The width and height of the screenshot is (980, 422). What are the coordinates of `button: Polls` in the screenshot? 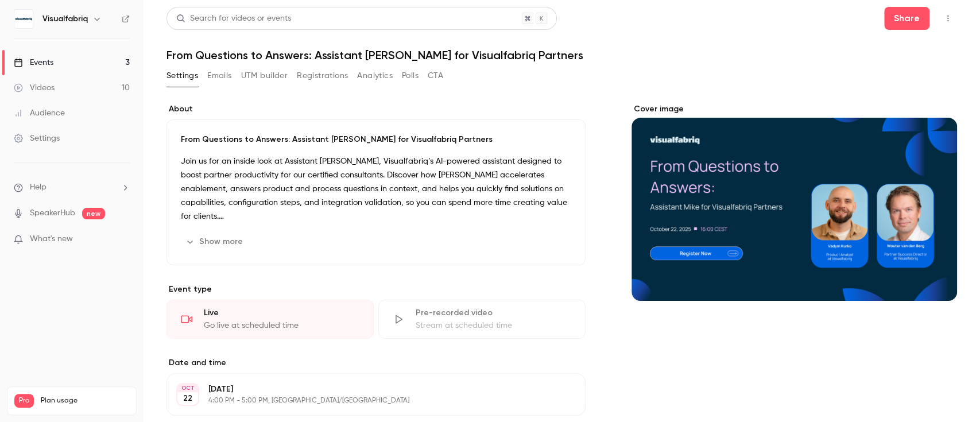 It's located at (410, 76).